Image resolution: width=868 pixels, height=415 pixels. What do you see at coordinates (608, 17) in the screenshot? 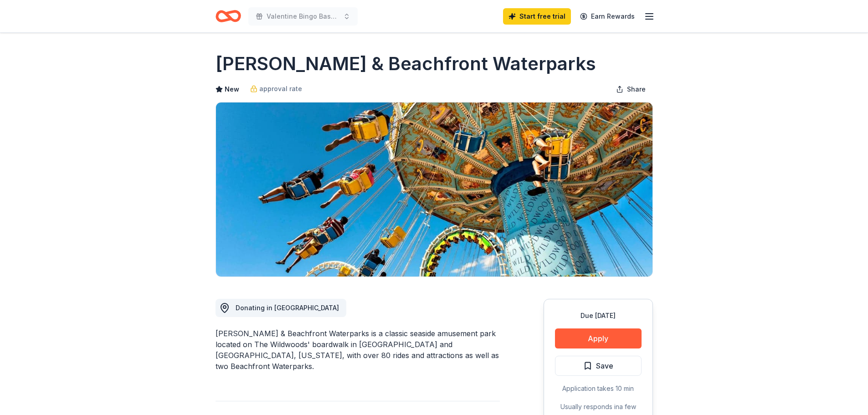
I see `a: Earn Rewards` at bounding box center [608, 17].